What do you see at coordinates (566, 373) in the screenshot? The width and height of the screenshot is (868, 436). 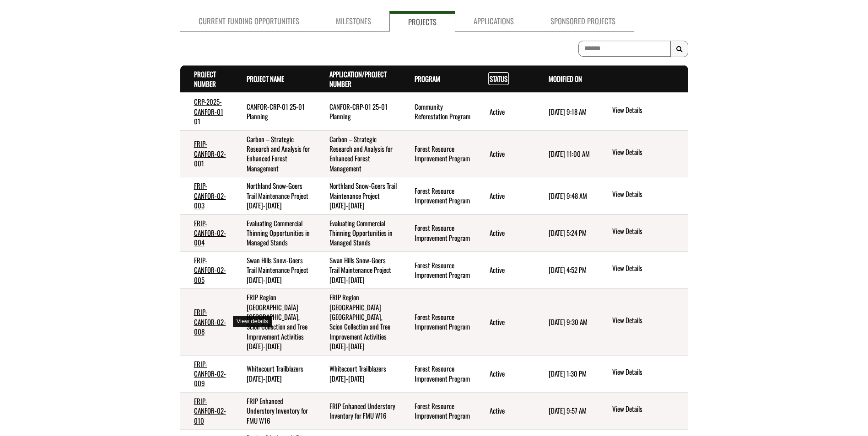 I see `td: 9/22/2025 1:30 PM` at bounding box center [566, 373].